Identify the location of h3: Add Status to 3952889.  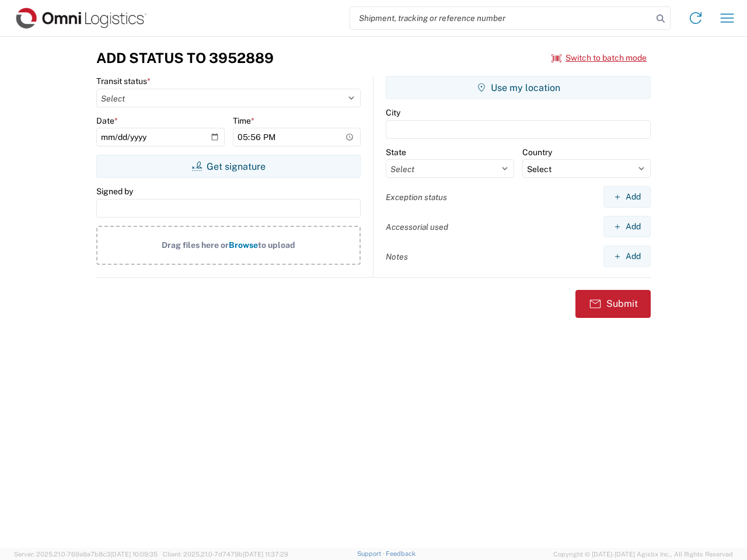
(185, 58).